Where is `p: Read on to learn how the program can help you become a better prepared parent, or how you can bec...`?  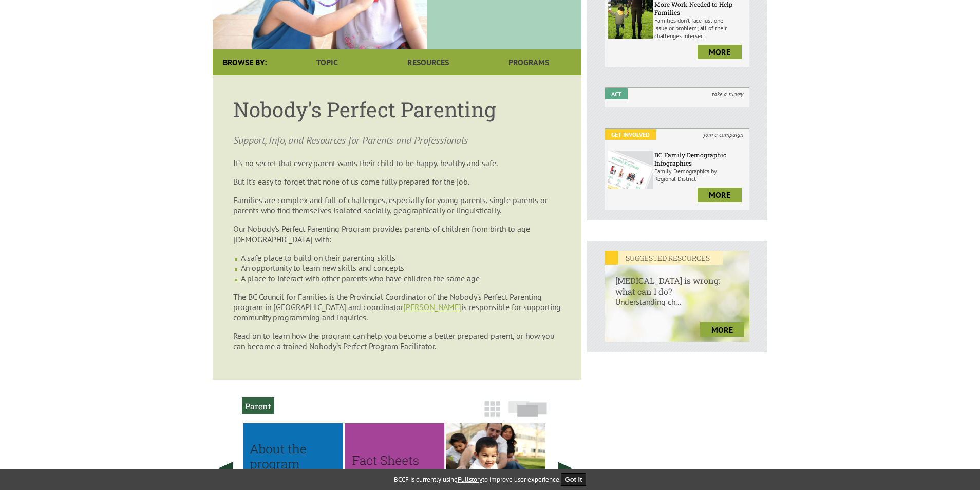
p: Read on to learn how the program can help you become a better prepared parent, or how you can bec... is located at coordinates (397, 341).